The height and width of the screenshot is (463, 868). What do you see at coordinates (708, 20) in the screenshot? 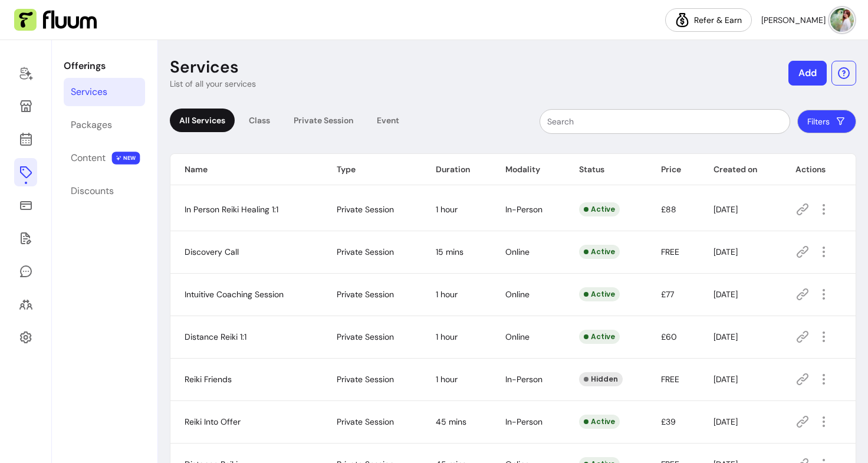
I see `a: Refer & Earn` at bounding box center [708, 20].